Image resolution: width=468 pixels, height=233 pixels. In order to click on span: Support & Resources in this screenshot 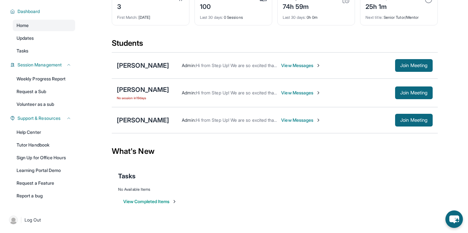, I will do `click(39, 118)`.